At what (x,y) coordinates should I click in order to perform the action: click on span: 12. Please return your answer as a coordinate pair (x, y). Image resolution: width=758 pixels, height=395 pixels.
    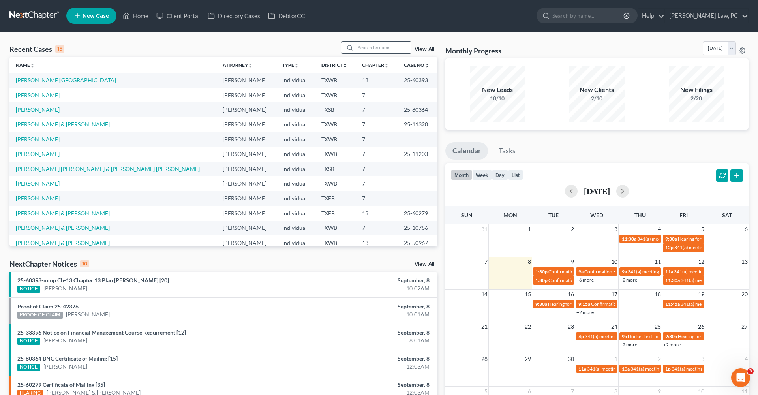
    Looking at the image, I should click on (701, 262).